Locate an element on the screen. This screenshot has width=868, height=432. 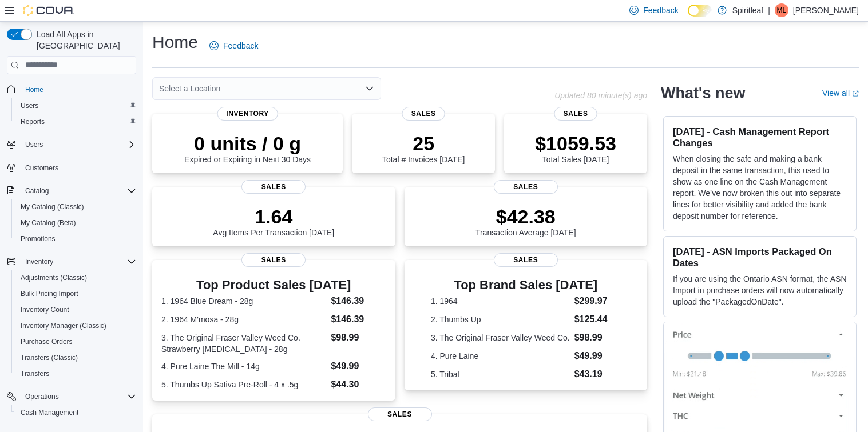
button: Inventory Count is located at coordinates (76, 310).